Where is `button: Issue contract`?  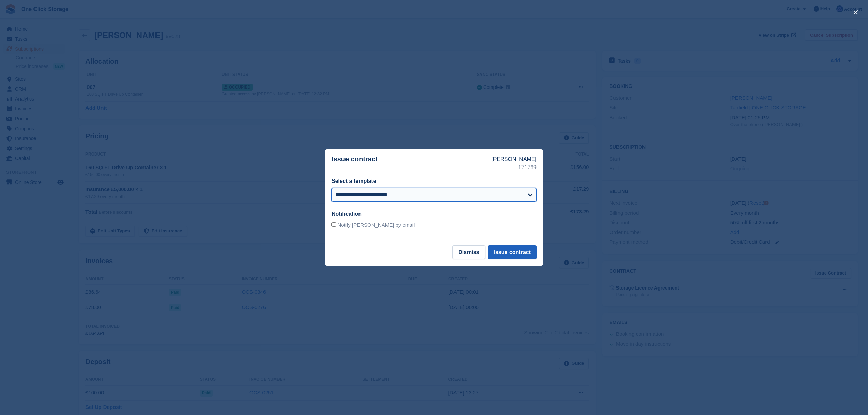
button: Issue contract is located at coordinates (512, 252).